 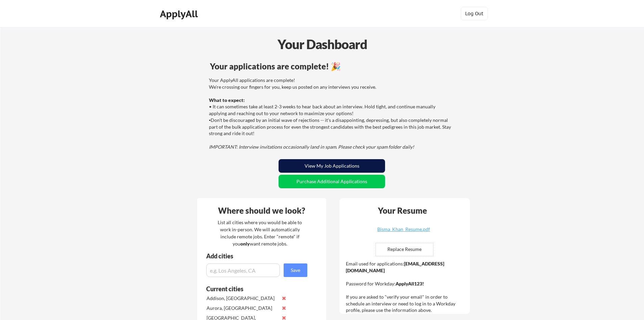 What do you see at coordinates (253, 289) in the screenshot?
I see `div: Current cities` at bounding box center [253, 289].